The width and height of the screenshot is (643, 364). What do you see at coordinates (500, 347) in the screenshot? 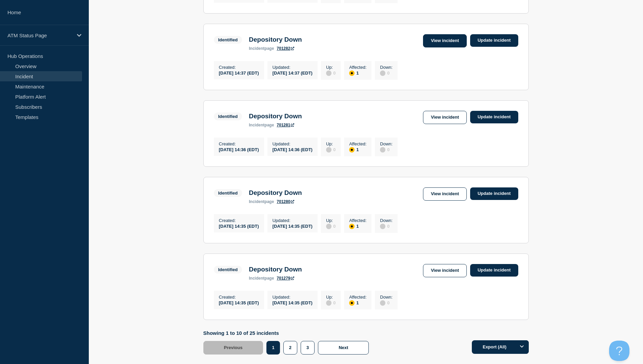
I see `button: Export (All)` at bounding box center [500, 347].